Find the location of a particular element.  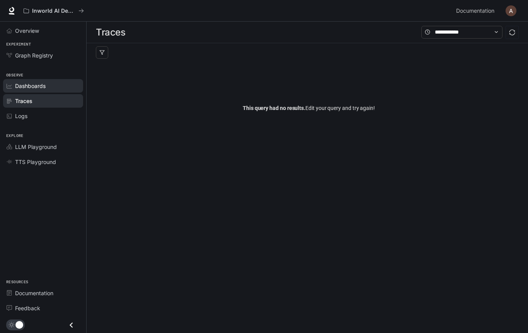

span: Dashboards is located at coordinates (30, 86).